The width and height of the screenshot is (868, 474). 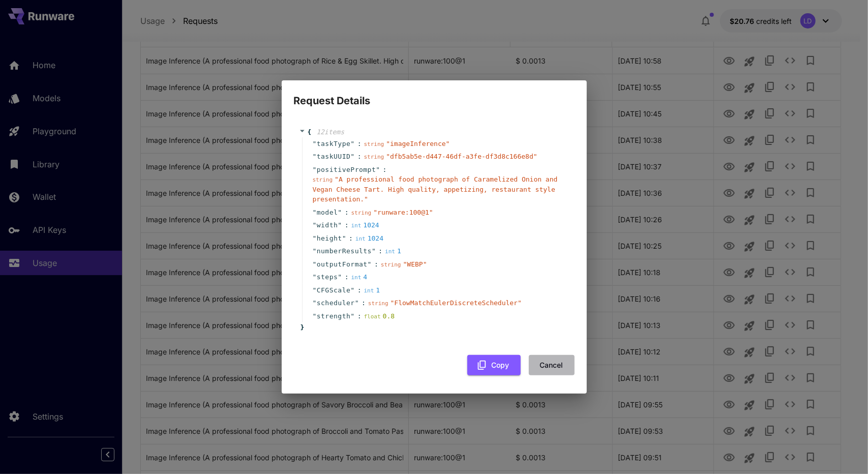 What do you see at coordinates (415, 264) in the screenshot?
I see `span: " WEBP "` at bounding box center [415, 264].